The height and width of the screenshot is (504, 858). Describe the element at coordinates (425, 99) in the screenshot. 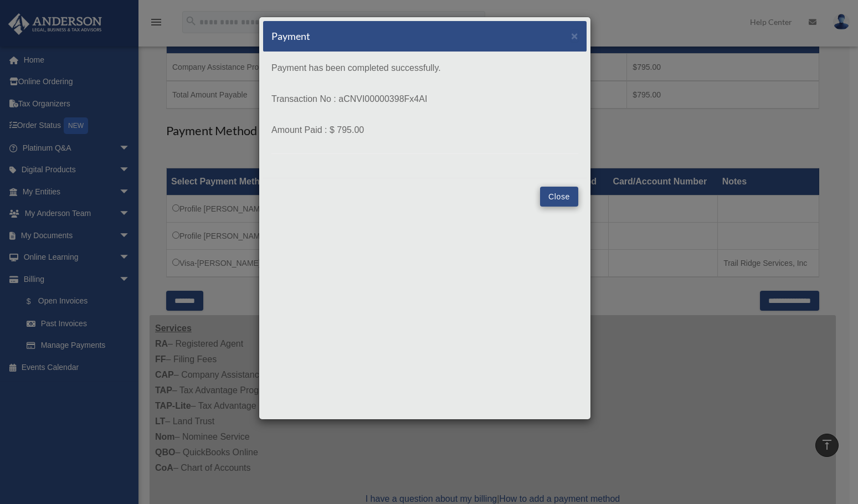

I see `p: Transaction No : aCNVI00000398Fx4AI` at that location.